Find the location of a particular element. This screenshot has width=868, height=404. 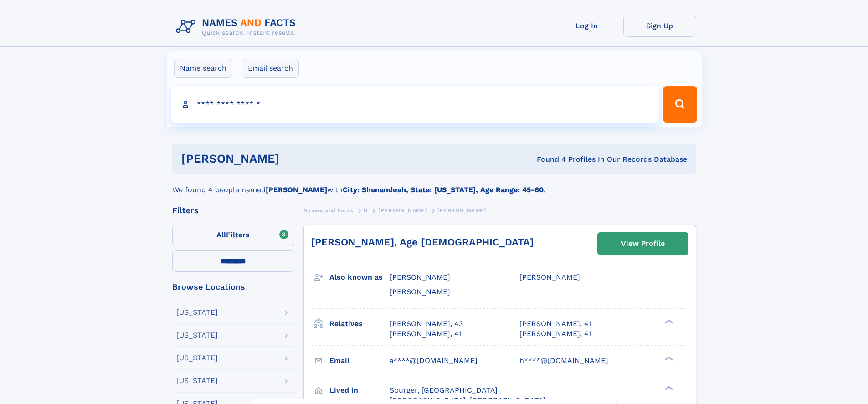

label: Filters is located at coordinates (233, 235).